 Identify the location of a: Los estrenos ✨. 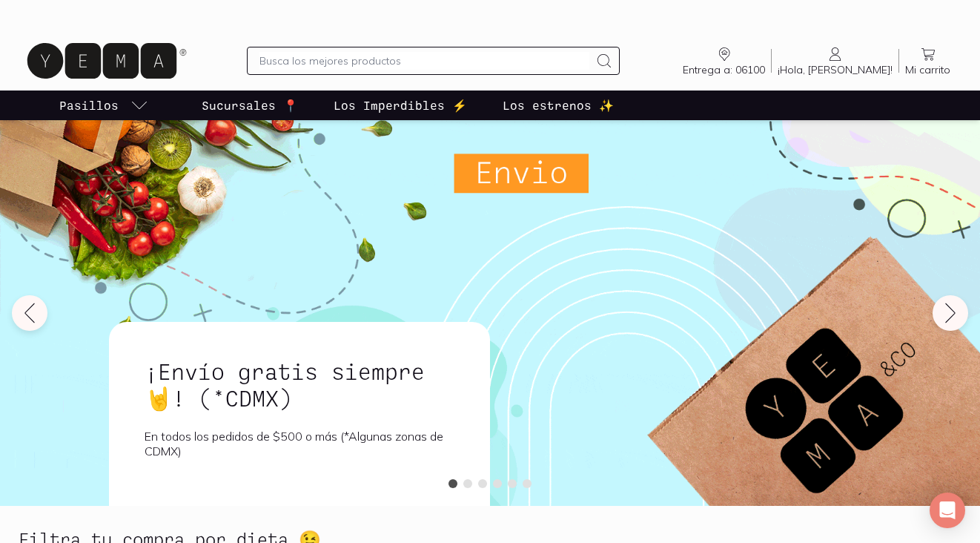
(559, 105).